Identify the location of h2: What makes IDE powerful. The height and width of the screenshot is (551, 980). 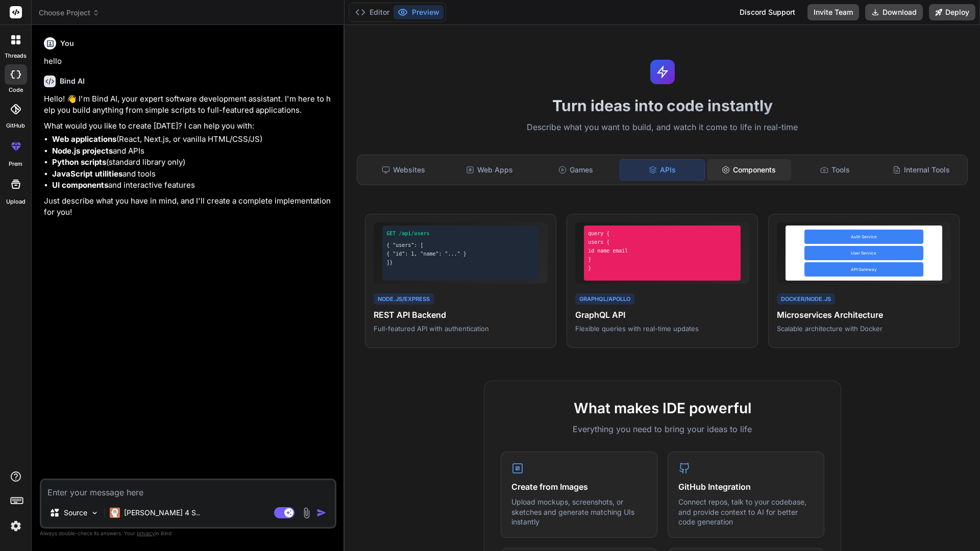
(662, 408).